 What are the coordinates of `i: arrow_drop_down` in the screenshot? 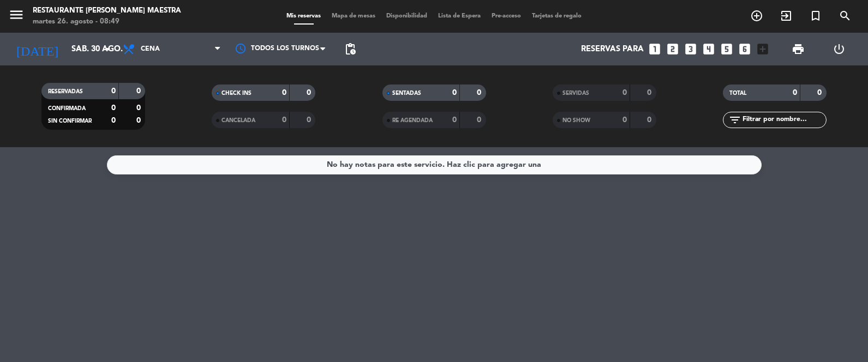 It's located at (108, 49).